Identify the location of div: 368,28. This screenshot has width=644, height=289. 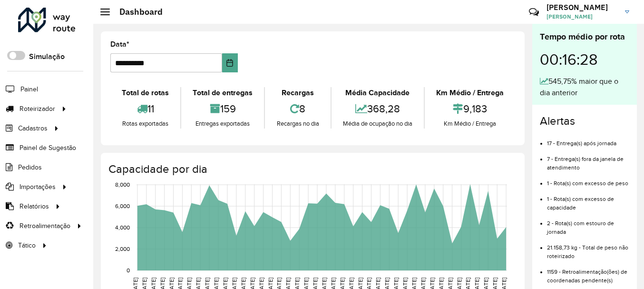
(378, 108).